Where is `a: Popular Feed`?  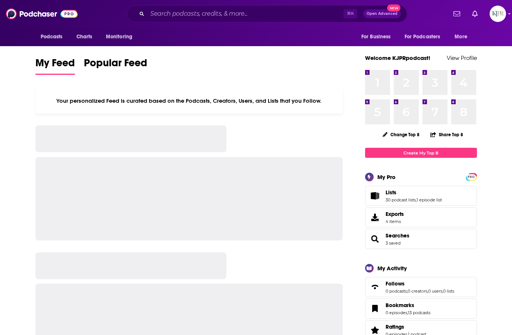 a: Popular Feed is located at coordinates (115, 66).